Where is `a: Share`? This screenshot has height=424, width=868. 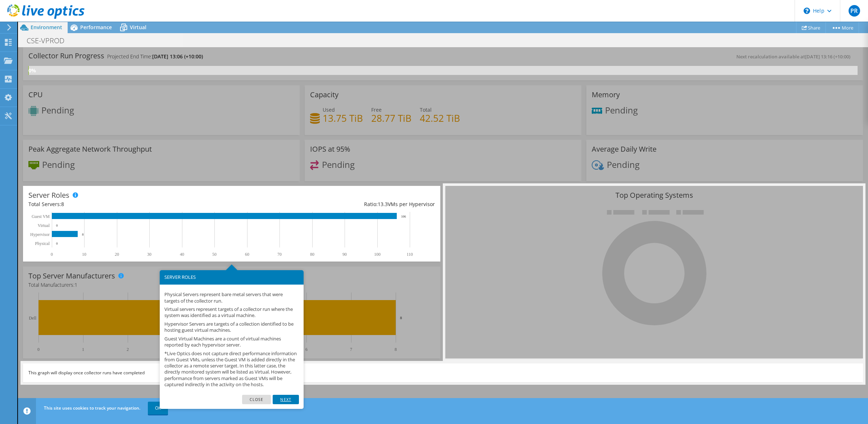
a: Share is located at coordinates (811, 27).